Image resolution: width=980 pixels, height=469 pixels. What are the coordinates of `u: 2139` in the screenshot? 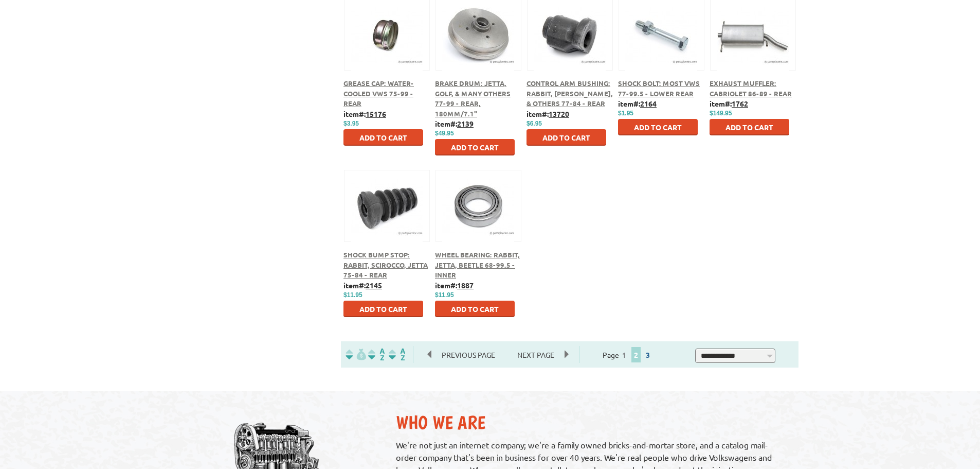 It's located at (466, 123).